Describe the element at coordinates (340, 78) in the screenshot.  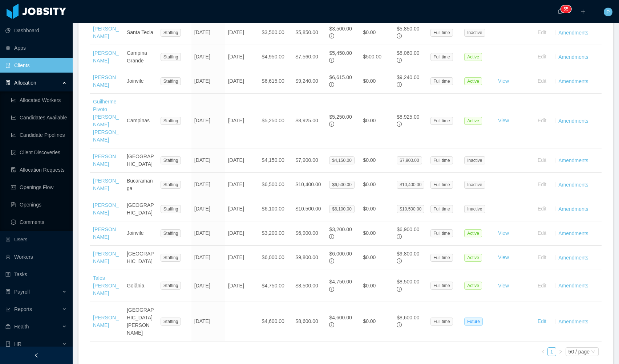
I see `span: $6,615.00` at that location.